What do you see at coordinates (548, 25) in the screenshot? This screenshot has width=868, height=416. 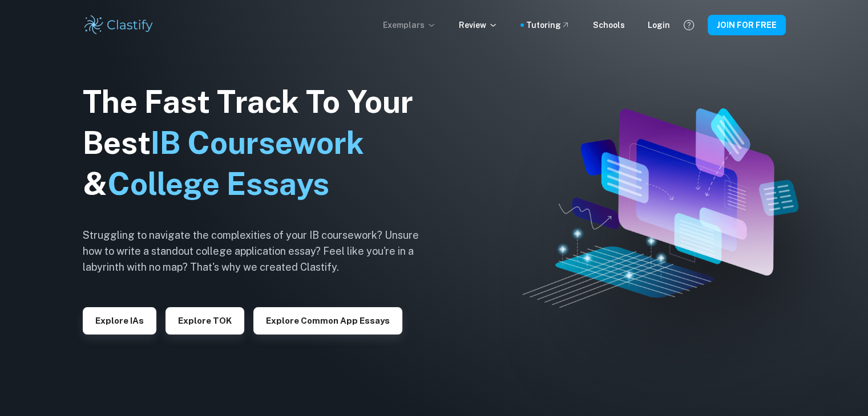 I see `div: Tutoring` at bounding box center [548, 25].